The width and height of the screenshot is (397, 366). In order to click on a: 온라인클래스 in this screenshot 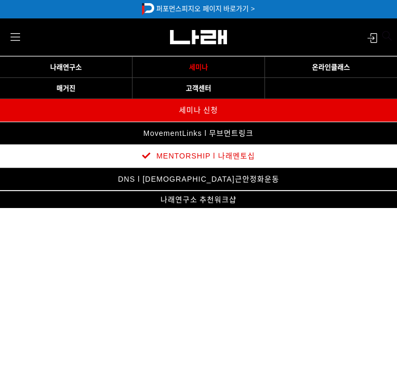, I will do `click(331, 67)`.